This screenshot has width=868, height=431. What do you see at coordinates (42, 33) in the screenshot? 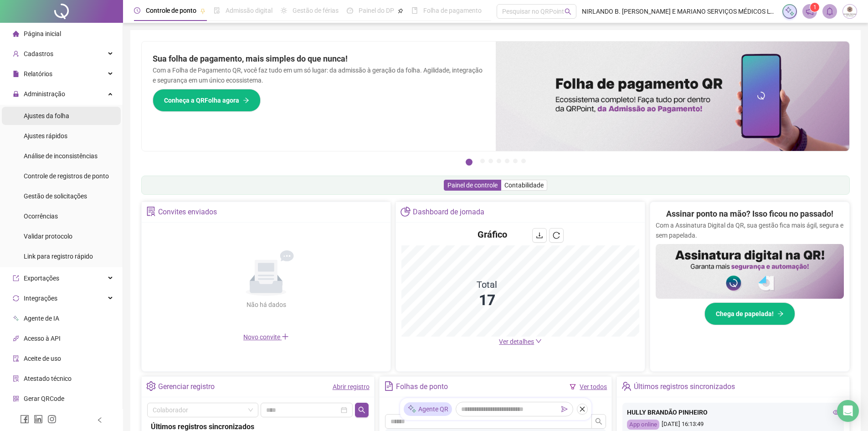
I see `span: Página inicial` at bounding box center [42, 33].